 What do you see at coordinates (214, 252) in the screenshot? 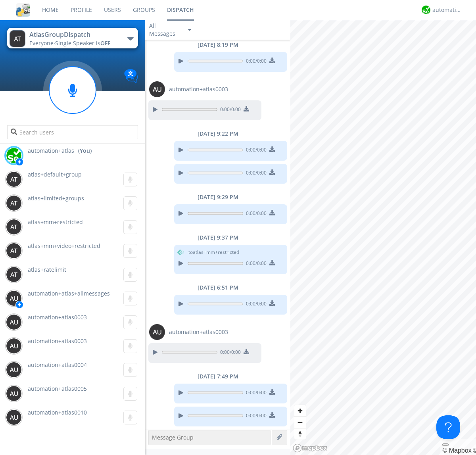
I see `span: to atlas+mm+restricted` at bounding box center [214, 252].